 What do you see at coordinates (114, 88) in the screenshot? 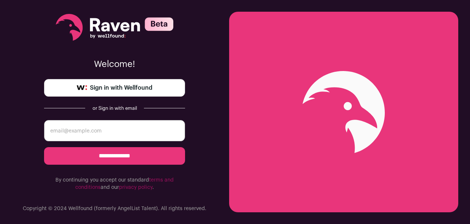
I see `a: Sign in with Wellfound` at bounding box center [114, 88].